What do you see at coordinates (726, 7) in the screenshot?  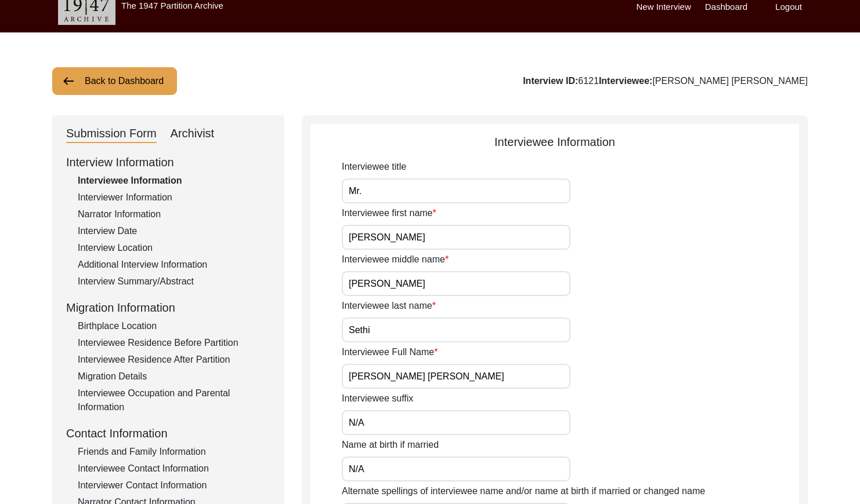 I see `label: Dashboard` at bounding box center [726, 7].